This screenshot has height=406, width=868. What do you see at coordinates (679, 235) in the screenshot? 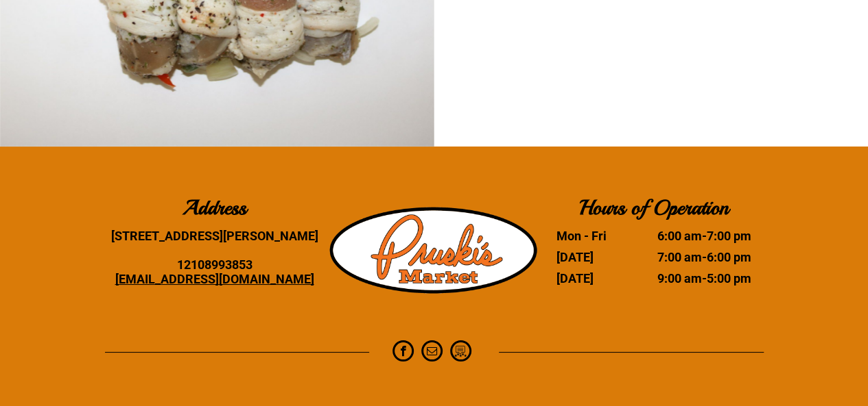
I see `time: 6:00 am` at bounding box center [679, 235].